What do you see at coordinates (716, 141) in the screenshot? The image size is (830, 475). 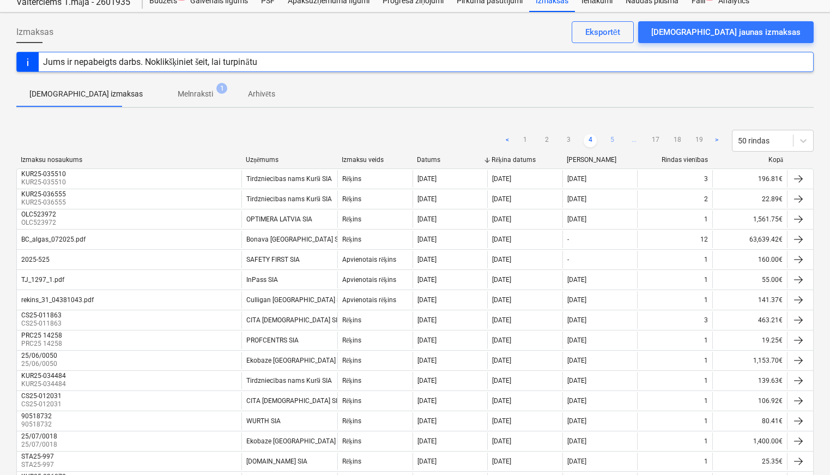 I see `a: Next page` at bounding box center [716, 141].